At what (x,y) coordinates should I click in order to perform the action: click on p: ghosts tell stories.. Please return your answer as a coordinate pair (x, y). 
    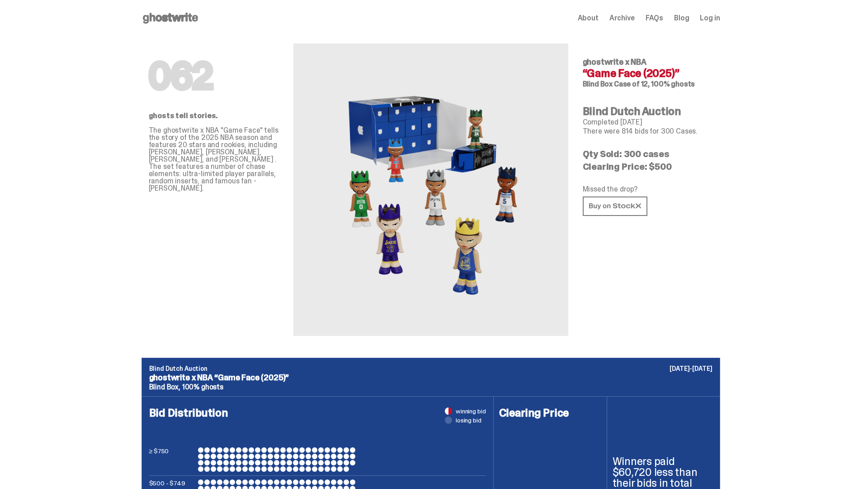
    Looking at the image, I should click on (214, 116).